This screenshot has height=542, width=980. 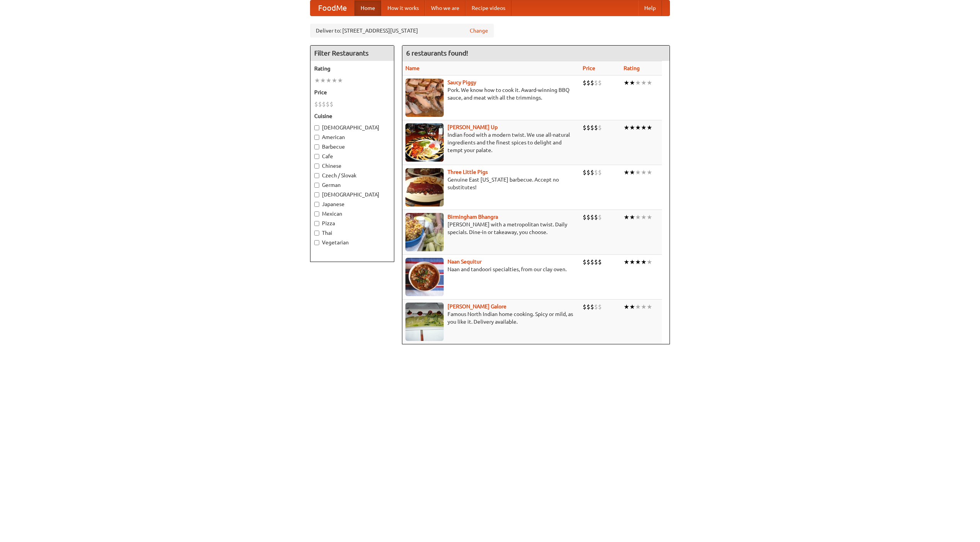 I want to click on a: Home, so click(x=368, y=8).